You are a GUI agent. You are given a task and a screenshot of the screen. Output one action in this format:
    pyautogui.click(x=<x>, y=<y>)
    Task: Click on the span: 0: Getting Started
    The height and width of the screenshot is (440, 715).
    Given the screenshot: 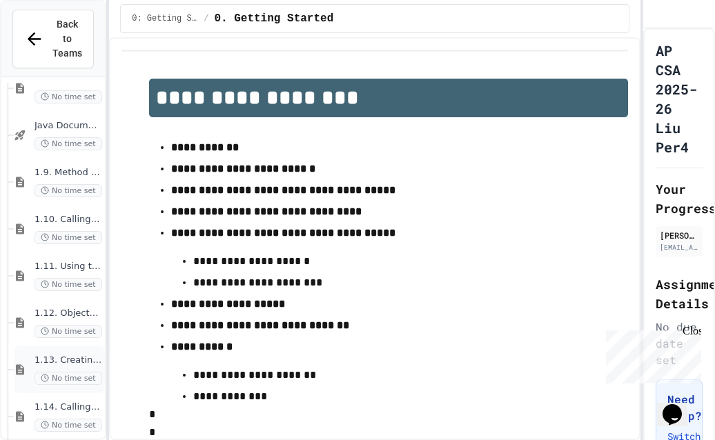 What is the action you would take?
    pyautogui.click(x=165, y=19)
    